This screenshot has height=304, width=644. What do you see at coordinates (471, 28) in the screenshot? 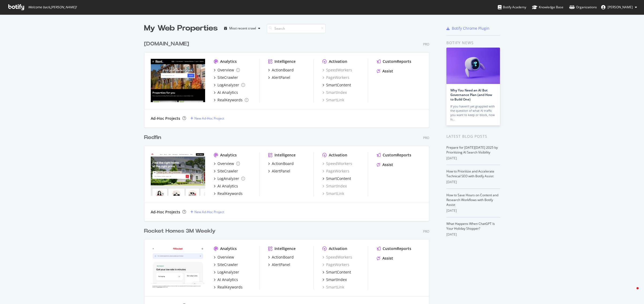
I see `div: Botify Chrome Plugin` at bounding box center [471, 28].